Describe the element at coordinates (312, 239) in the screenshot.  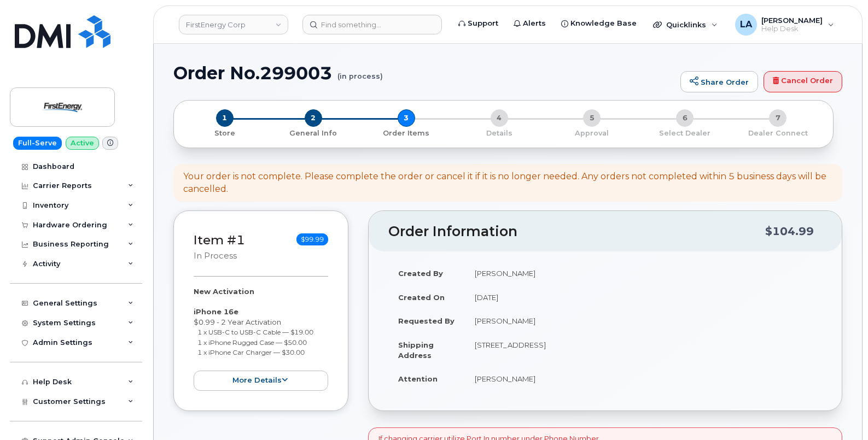
I see `span: $99.99` at that location.